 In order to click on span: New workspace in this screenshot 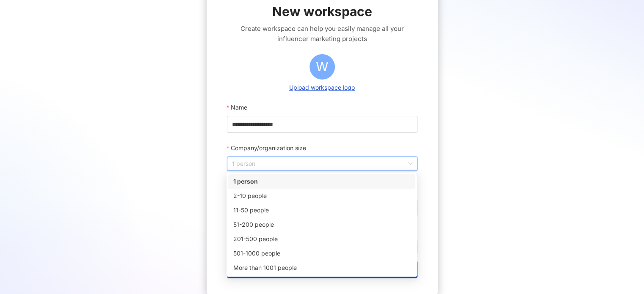, I will do `click(322, 11)`.